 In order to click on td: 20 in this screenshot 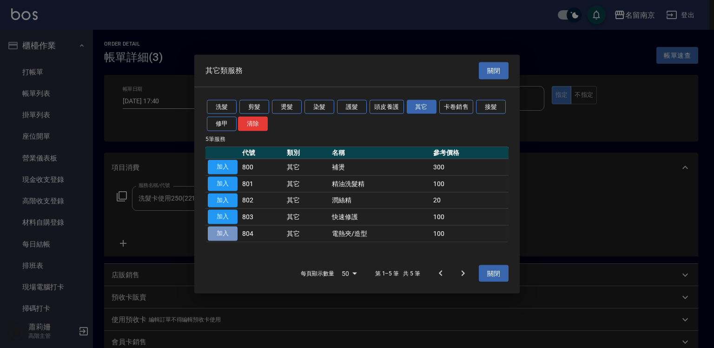, I will do `click(470, 200)`.